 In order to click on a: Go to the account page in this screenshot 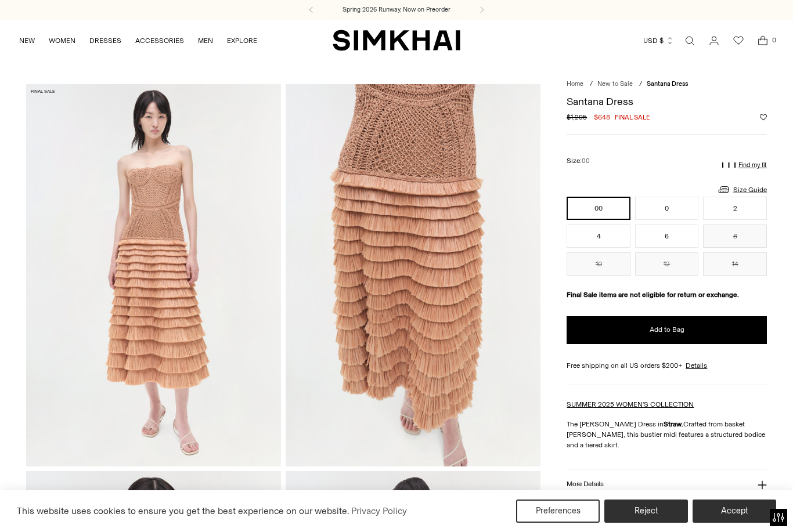, I will do `click(714, 41)`.